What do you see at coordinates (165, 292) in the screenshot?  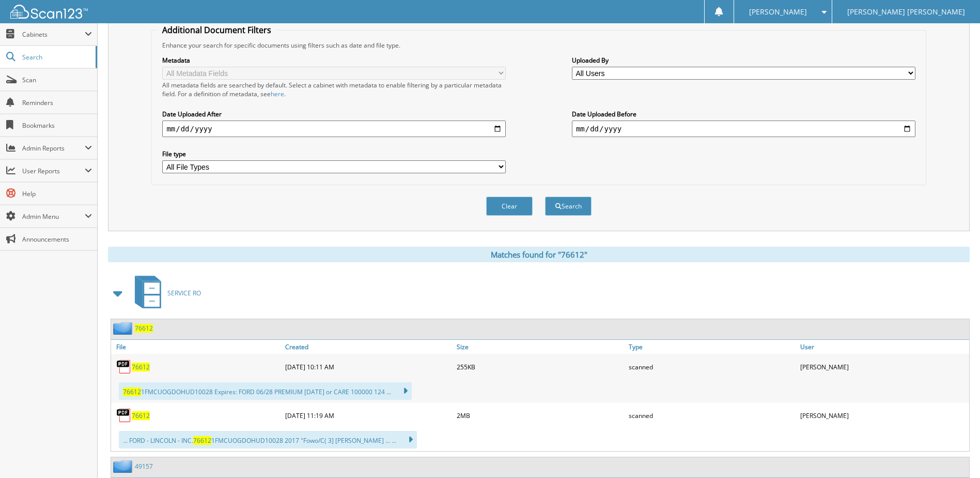 I see `a: SERVICE RO` at bounding box center [165, 292].